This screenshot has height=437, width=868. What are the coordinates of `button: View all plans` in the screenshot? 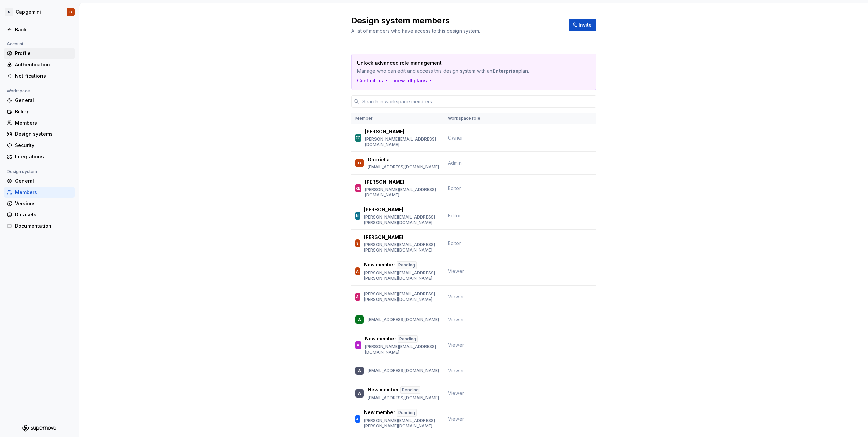 It's located at (413, 81).